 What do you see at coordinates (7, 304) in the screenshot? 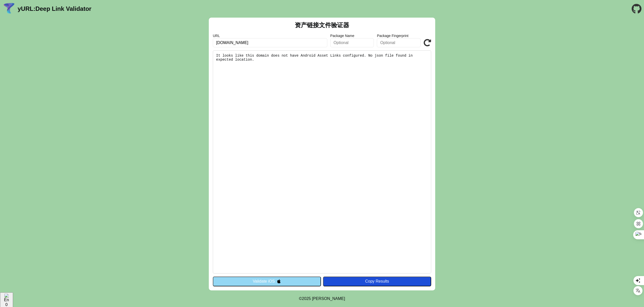
I see `div: 0` at bounding box center [7, 304].